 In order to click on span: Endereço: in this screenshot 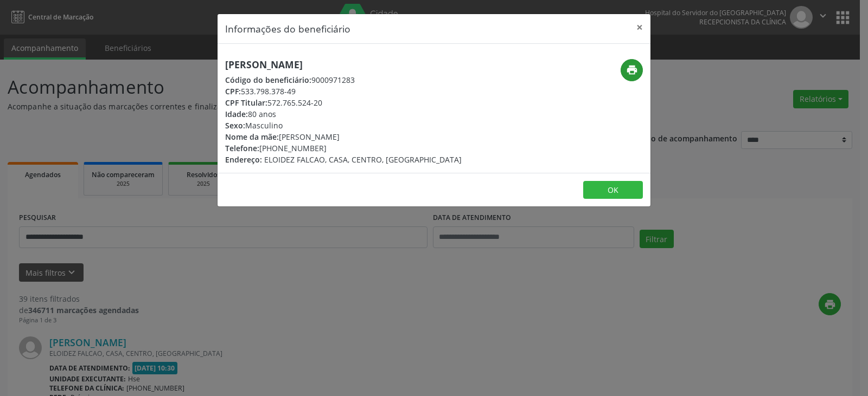, I will do `click(243, 160)`.